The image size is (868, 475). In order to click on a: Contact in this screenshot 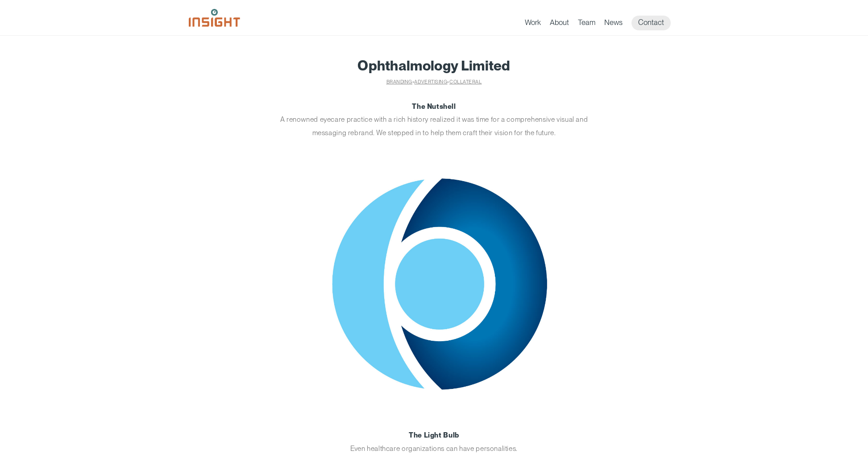, I will do `click(651, 23)`.